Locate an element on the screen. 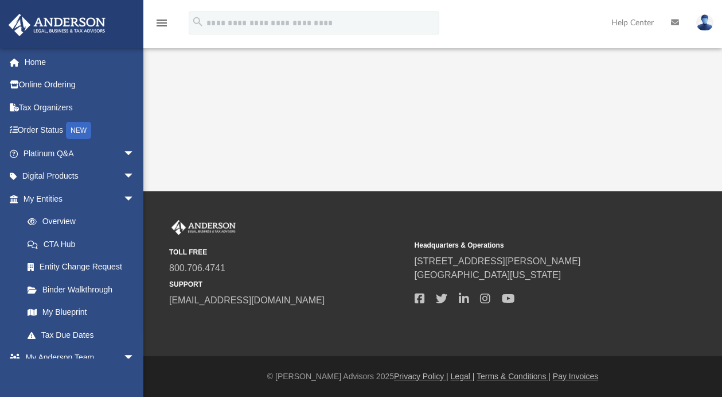 The height and width of the screenshot is (397, 722). div: NEW is located at coordinates (79, 130).